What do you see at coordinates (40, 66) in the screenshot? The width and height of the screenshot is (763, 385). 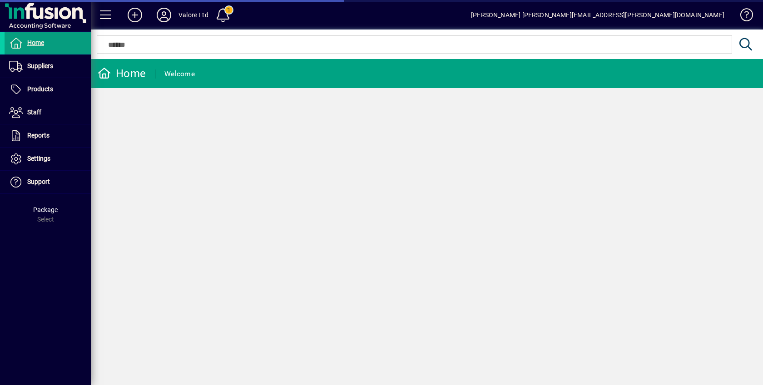 I see `span: Suppliers` at bounding box center [40, 66].